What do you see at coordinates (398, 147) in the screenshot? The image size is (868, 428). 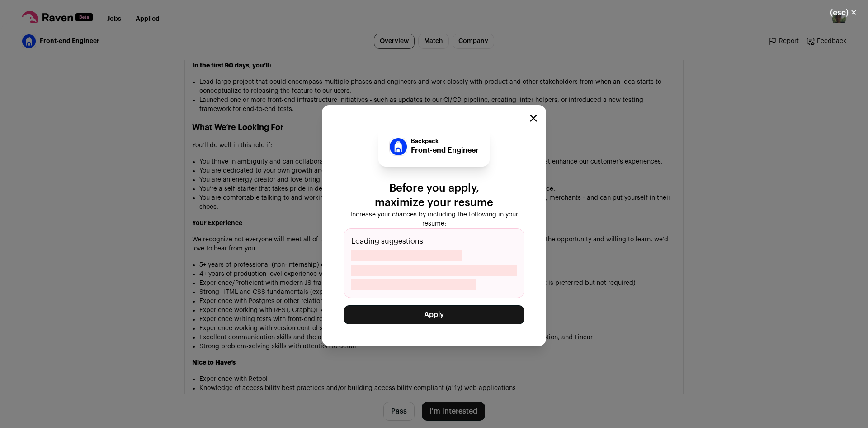 I see `img: 5bd66c6a0dae0b76368f98f4b36bbd5c4e61d771cd1b227cbab099c68536453e.jpg` at bounding box center [398, 147].